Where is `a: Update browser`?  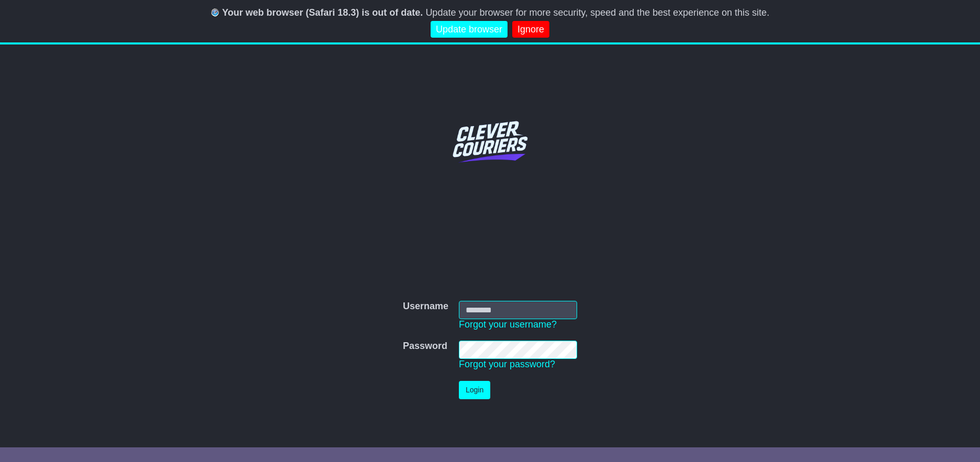
a: Update browser is located at coordinates (469, 30).